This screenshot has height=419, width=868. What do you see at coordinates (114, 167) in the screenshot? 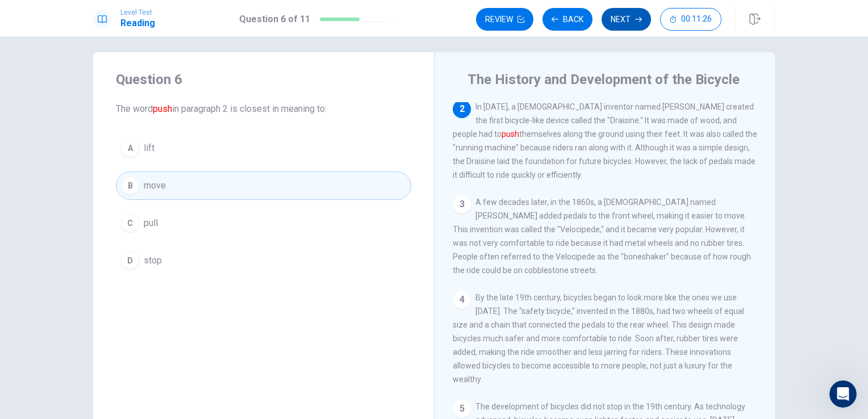
I see `p: How can we help?` at bounding box center [114, 167].